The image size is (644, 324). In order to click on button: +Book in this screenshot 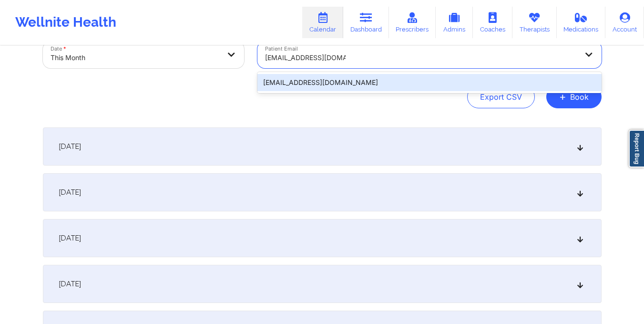, I will do `click(574, 97)`.